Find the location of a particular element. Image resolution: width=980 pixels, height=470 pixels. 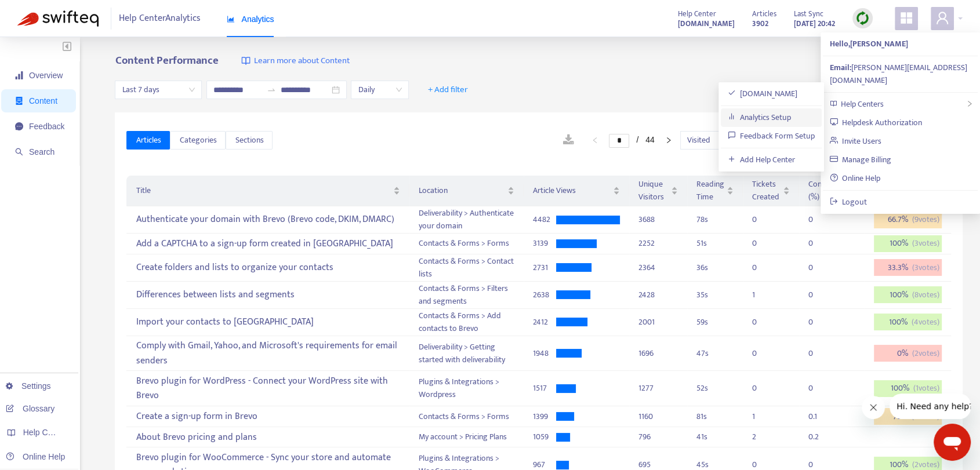

th: Tickets Created is located at coordinates (771, 191).